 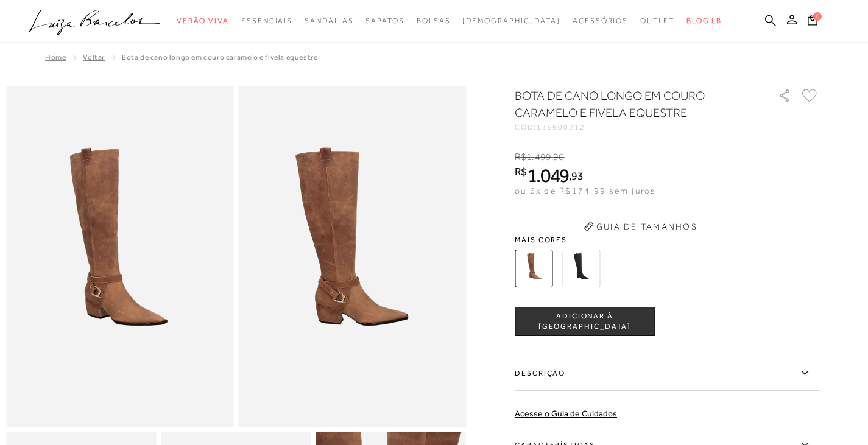 I want to click on span: 0, so click(x=817, y=16).